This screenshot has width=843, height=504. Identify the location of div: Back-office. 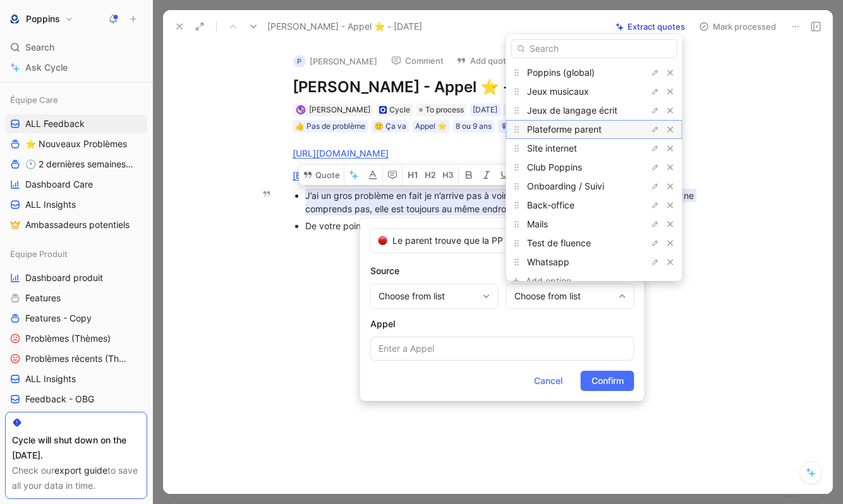
(594, 205).